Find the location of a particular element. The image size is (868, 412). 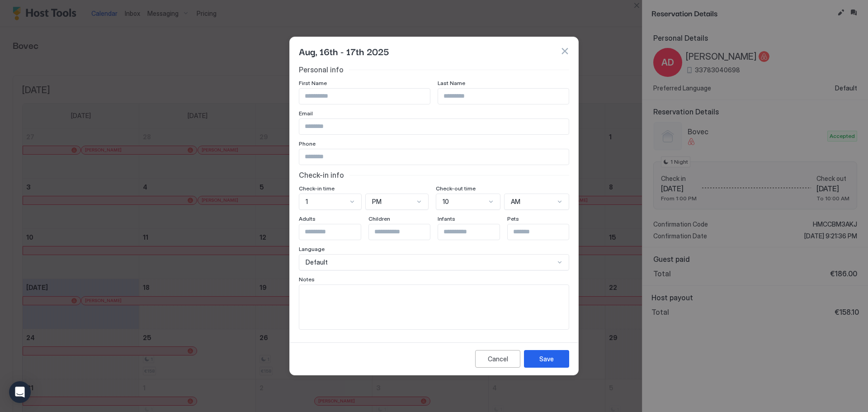

div: Open Intercom Messenger is located at coordinates (20, 392).